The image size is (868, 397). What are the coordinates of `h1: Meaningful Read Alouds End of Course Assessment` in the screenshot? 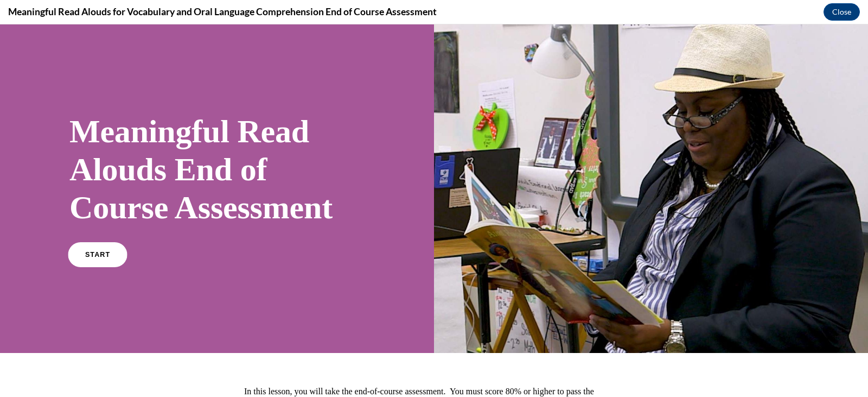 It's located at (217, 145).